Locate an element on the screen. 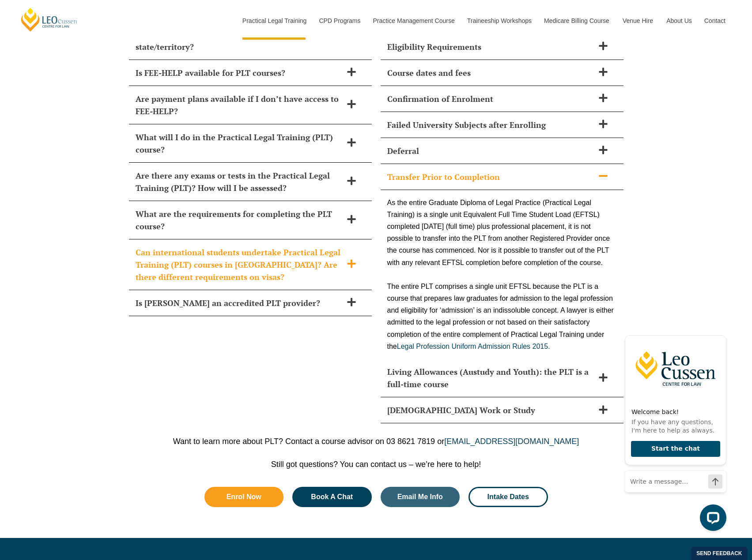 The height and width of the screenshot is (560, 752). h2: Welcome back! is located at coordinates (58, 94).